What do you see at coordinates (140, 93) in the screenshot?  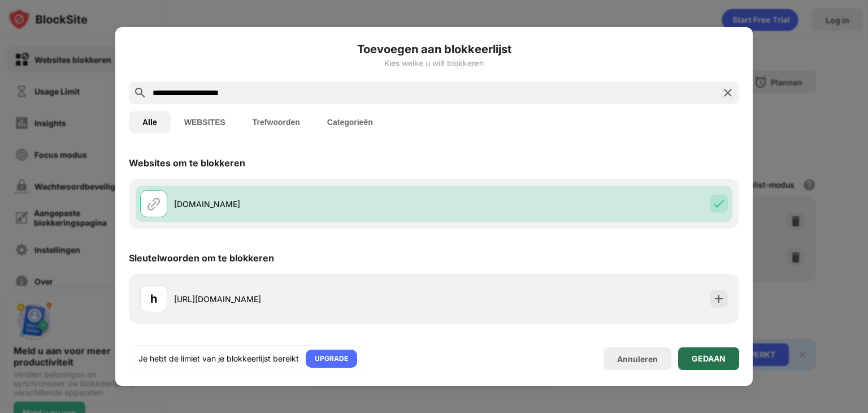 I see `img: search.svg` at bounding box center [140, 93].